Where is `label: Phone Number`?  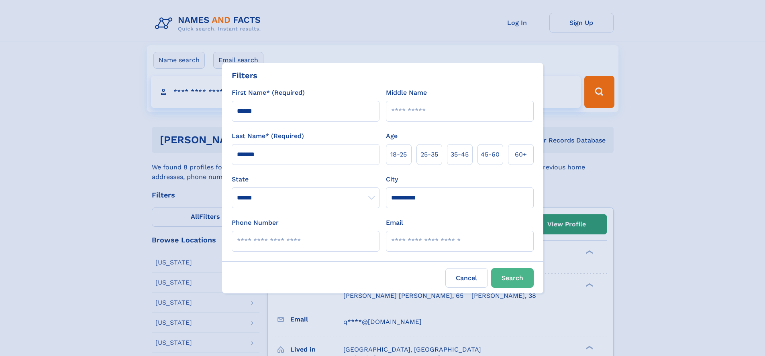 label: Phone Number is located at coordinates (255, 223).